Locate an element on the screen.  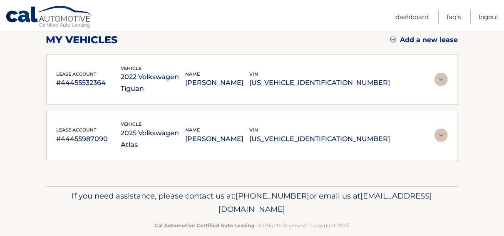
p: If you need assistance, please contact us at: or email us at is located at coordinates (252, 203).